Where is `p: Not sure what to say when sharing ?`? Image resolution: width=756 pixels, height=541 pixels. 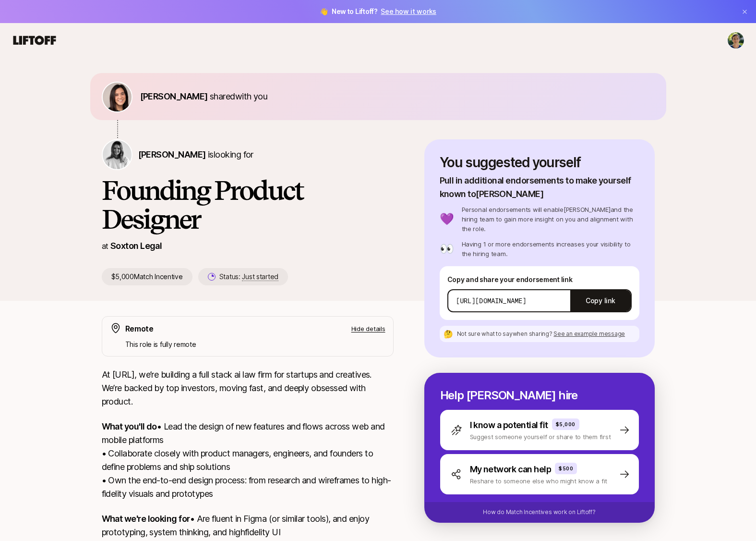 p: Not sure what to say when sharing ? is located at coordinates (542, 334).